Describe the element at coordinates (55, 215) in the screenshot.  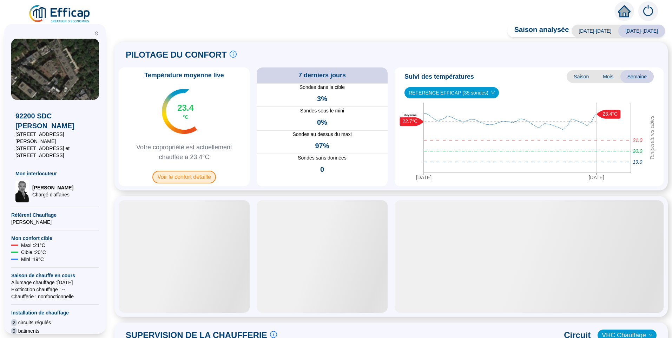
I see `span: Référent Chauffage` at that location.